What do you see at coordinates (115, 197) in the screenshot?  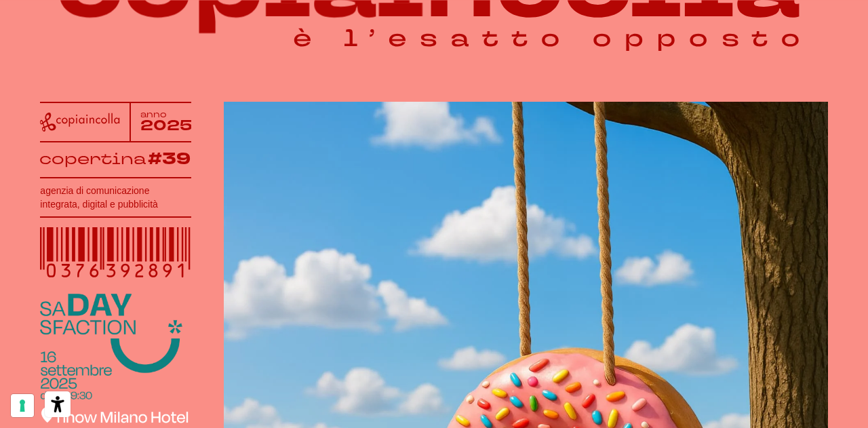 I see `h1: agenzia di comunicazione integrata, digital e pubblicità` at bounding box center [115, 197].